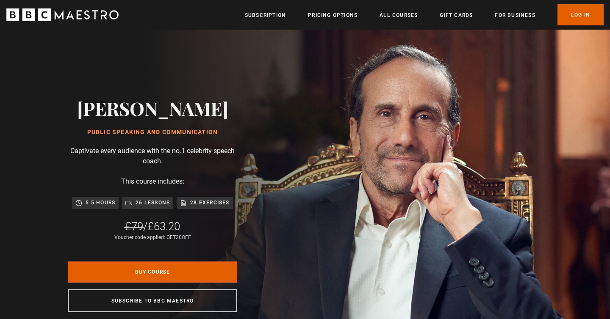  Describe the element at coordinates (515, 15) in the screenshot. I see `a: For business` at that location.